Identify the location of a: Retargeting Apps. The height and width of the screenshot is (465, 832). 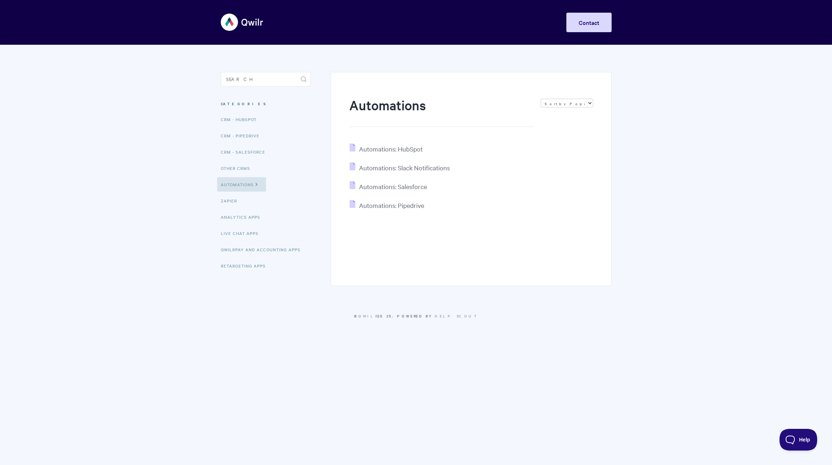
(246, 266).